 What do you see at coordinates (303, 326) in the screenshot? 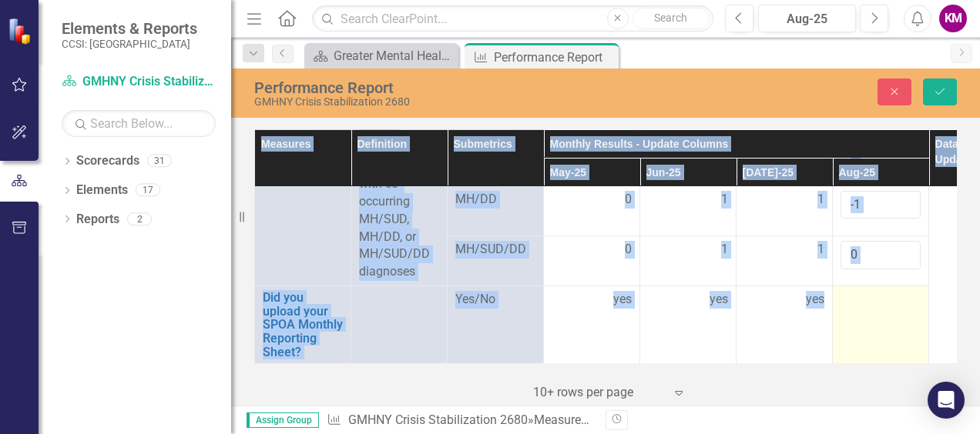
I see `a: Did you upload your SPOA Monthly Reporting Sheet?` at bounding box center [303, 326].